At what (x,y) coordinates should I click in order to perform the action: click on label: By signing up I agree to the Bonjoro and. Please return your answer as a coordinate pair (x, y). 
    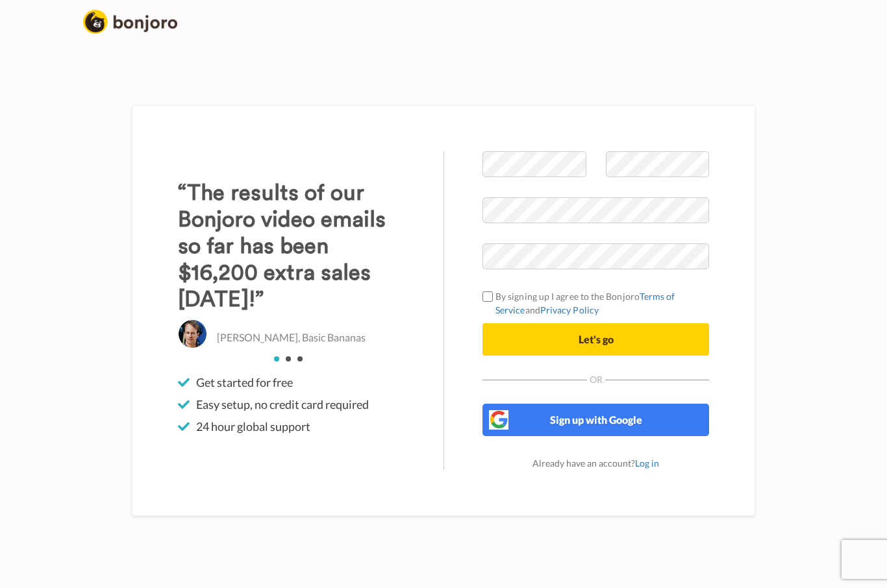
    Looking at the image, I should click on (596, 303).